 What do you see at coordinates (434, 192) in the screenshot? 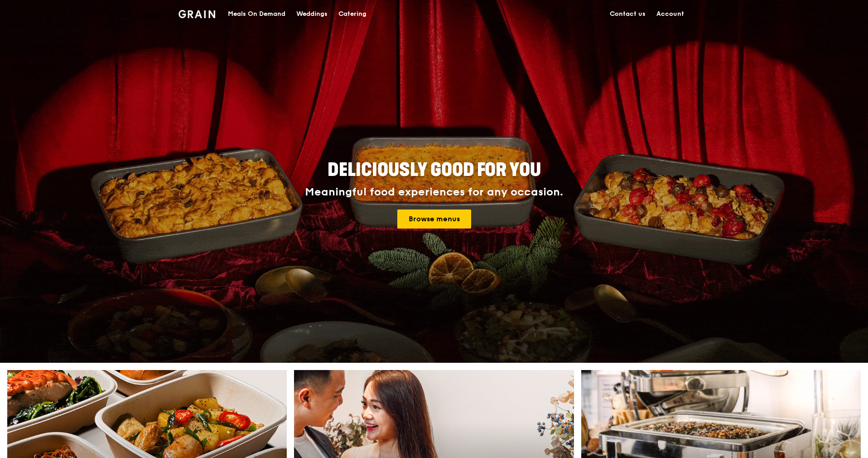
I see `div: Meaningful food experiences for any occasion.` at bounding box center [434, 192].